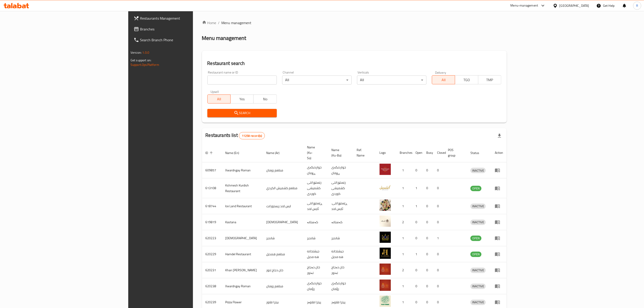  I want to click on span: 11258 record(s), so click(252, 136).